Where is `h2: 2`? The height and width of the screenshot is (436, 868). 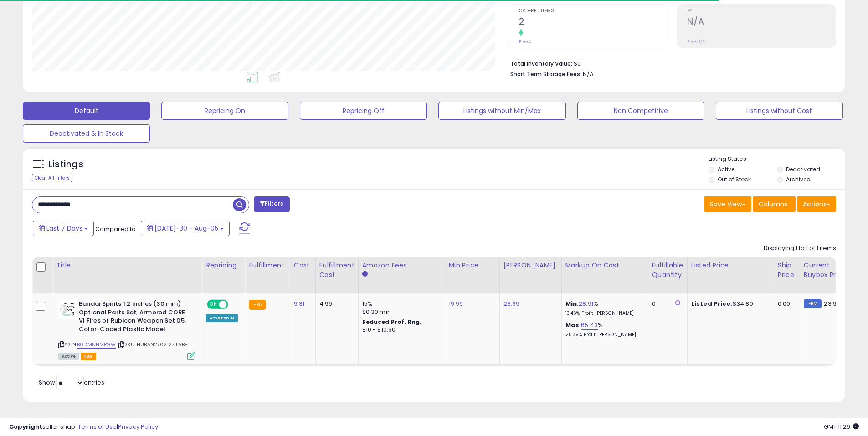 h2: 2 is located at coordinates (593, 22).